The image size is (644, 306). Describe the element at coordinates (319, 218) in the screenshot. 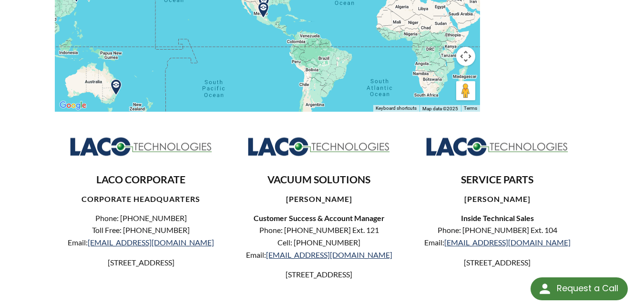

I see `strong: Customer Success & Account Manager` at that location.